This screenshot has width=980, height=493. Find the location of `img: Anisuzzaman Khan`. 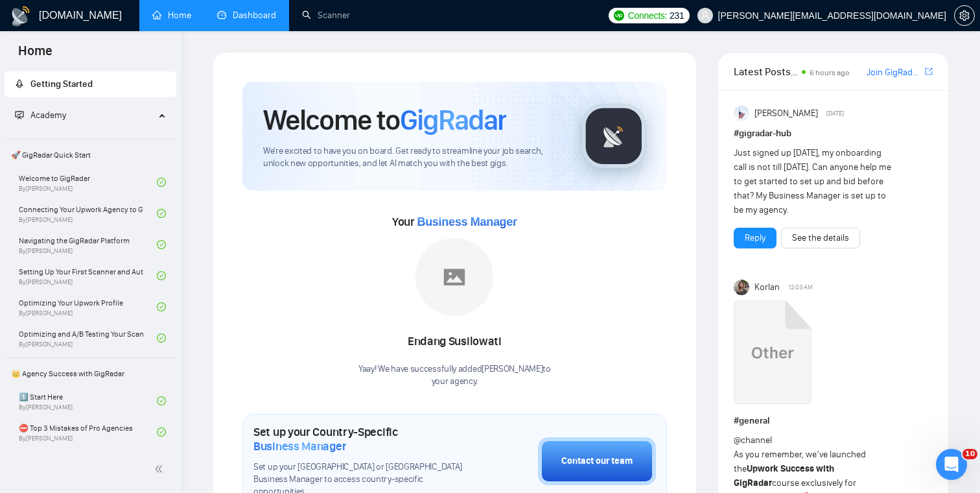

img: Anisuzzaman Khan is located at coordinates (742, 114).